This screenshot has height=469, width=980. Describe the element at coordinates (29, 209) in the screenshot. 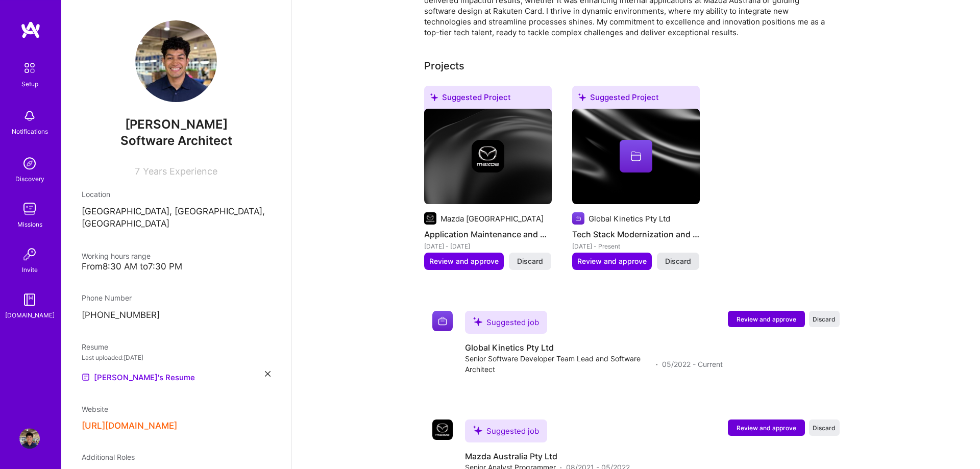

I see `img: teamwork` at that location.